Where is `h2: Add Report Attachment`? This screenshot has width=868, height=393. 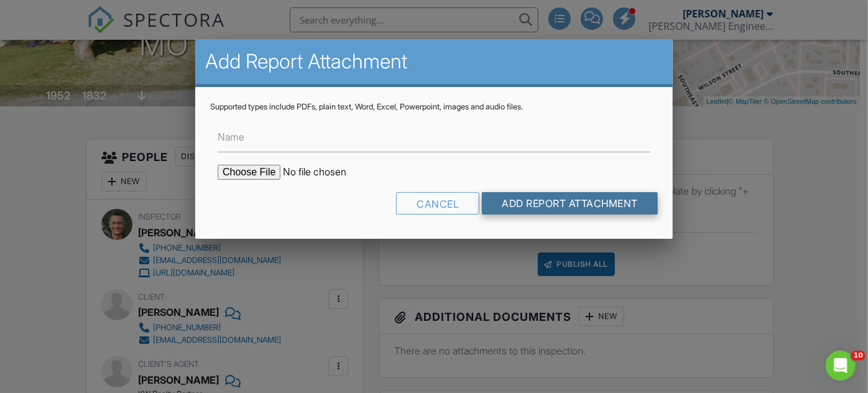 h2: Add Report Attachment is located at coordinates (434, 61).